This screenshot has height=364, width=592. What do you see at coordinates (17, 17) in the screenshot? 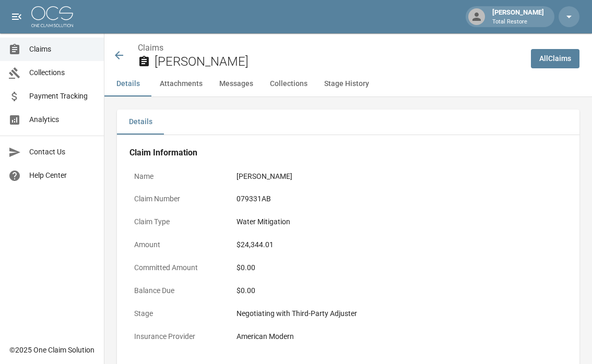
I see `button: open drawer` at bounding box center [17, 17].